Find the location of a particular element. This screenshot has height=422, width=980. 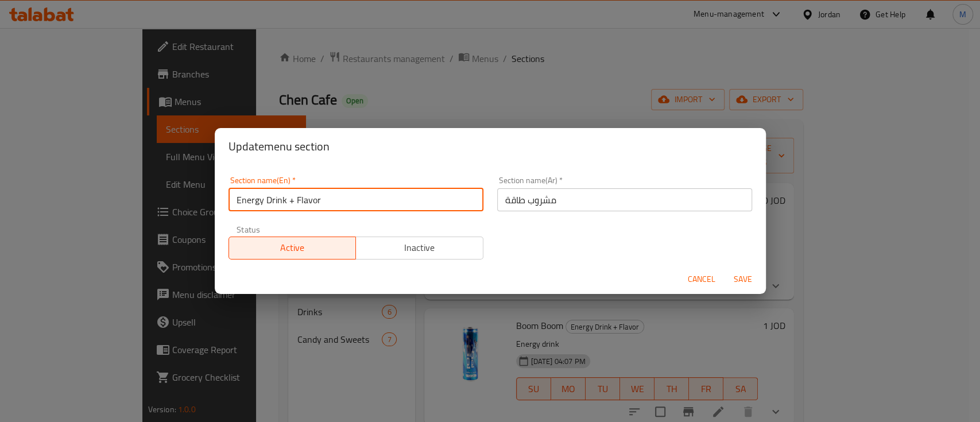

button: Cancel is located at coordinates (702, 279).